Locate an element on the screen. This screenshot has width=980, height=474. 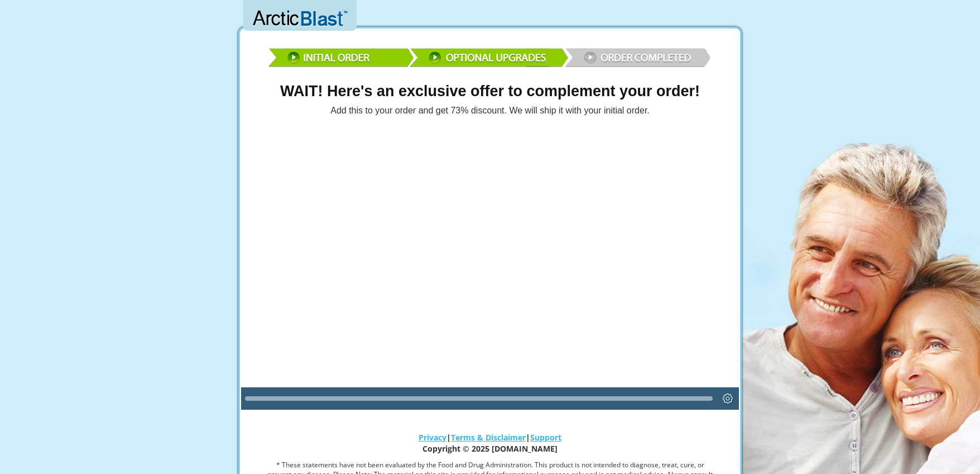
a: Terms & Disclaimer is located at coordinates (489, 437).